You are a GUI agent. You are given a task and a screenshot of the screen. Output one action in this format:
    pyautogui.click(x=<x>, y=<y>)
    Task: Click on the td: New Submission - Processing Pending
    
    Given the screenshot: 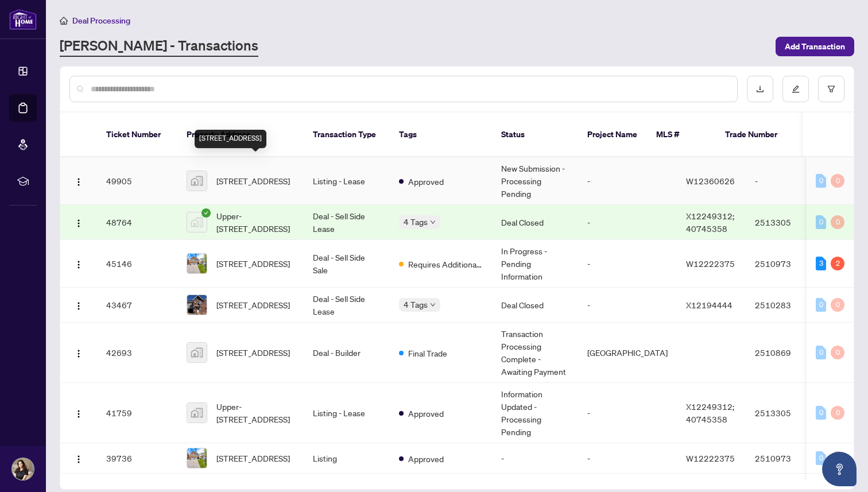 What is the action you would take?
    pyautogui.click(x=535, y=181)
    